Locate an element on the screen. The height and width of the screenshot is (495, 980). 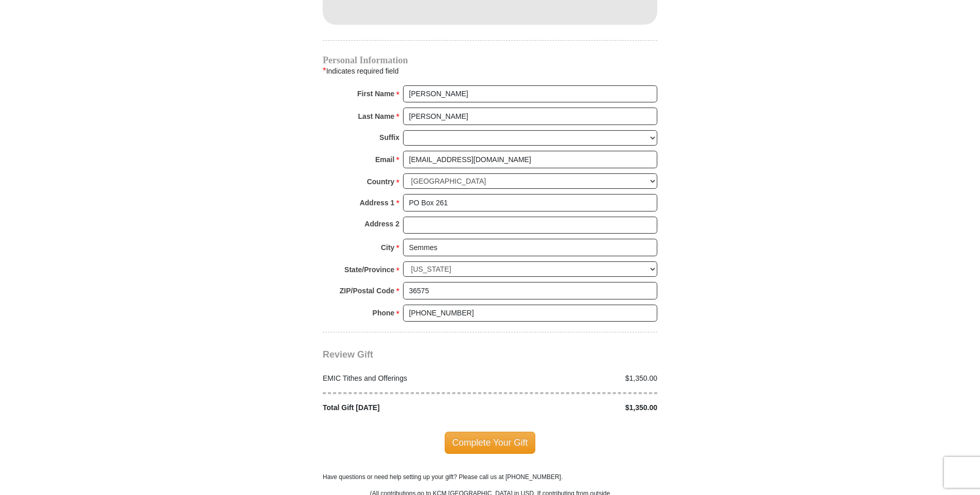
h4: Personal Information is located at coordinates (490, 60).